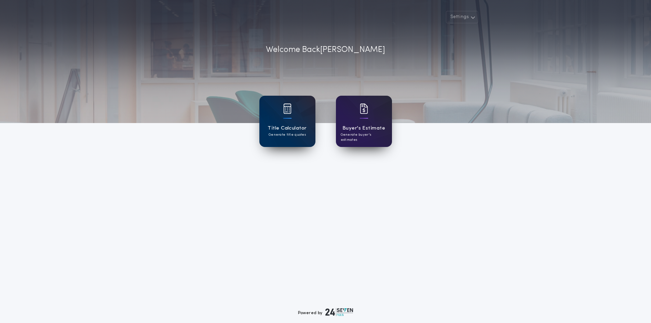 This screenshot has height=323, width=651. I want to click on p: Generate title quotes, so click(287, 135).